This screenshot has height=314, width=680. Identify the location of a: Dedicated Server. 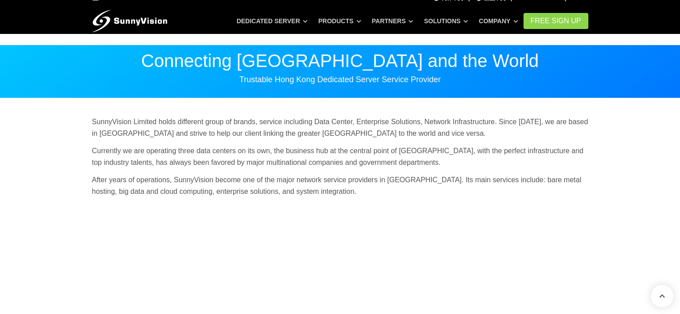
(272, 21).